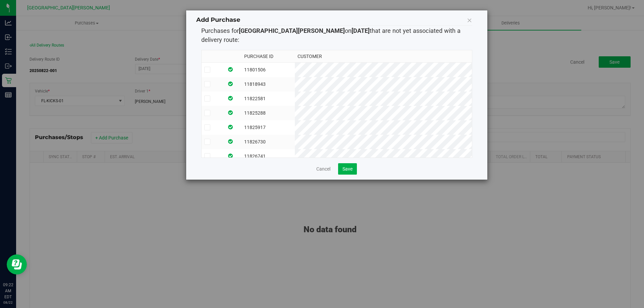  What do you see at coordinates (337, 35) in the screenshot?
I see `p: Purchases for on that are not yet associated with a delivery route:` at bounding box center [337, 35].